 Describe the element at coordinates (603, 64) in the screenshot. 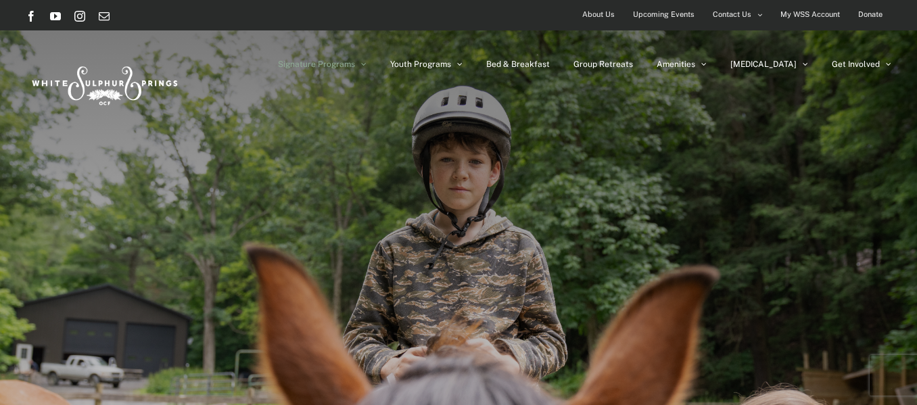

I see `span: Group Retreats` at that location.